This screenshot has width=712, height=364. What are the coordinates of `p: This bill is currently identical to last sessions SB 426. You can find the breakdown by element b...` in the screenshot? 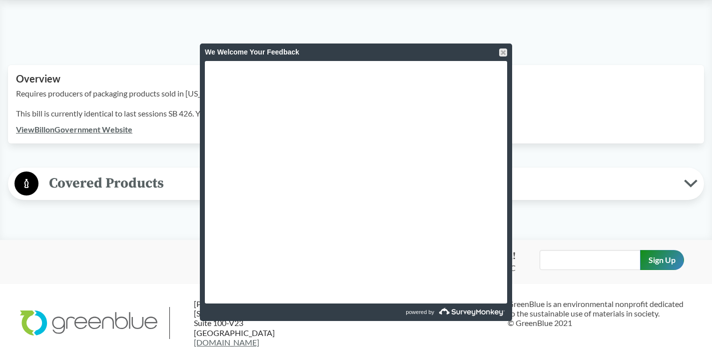 It's located at (356, 113).